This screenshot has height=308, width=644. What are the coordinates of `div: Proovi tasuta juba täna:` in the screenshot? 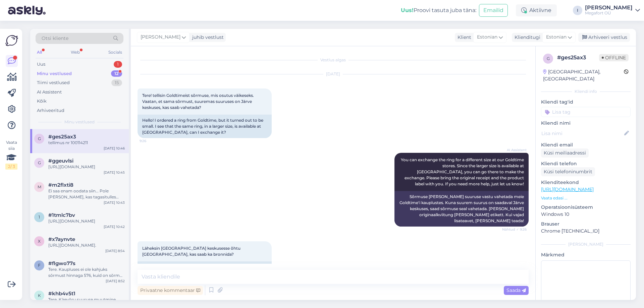 It's located at (438, 11).